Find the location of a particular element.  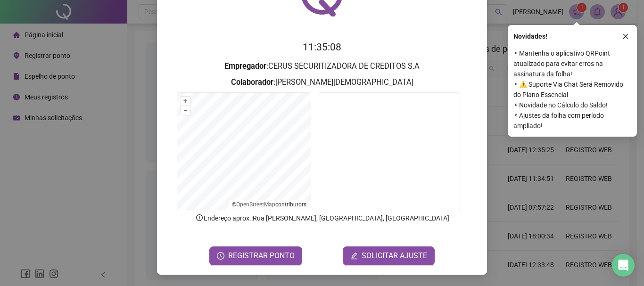

button: editSOLICITAR AJUSTE is located at coordinates (388, 256).